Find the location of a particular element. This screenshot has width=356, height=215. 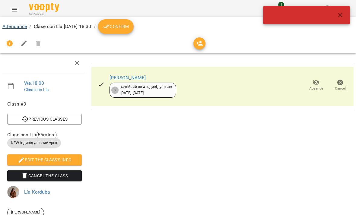

span: Confirm is located at coordinates (116, 27).